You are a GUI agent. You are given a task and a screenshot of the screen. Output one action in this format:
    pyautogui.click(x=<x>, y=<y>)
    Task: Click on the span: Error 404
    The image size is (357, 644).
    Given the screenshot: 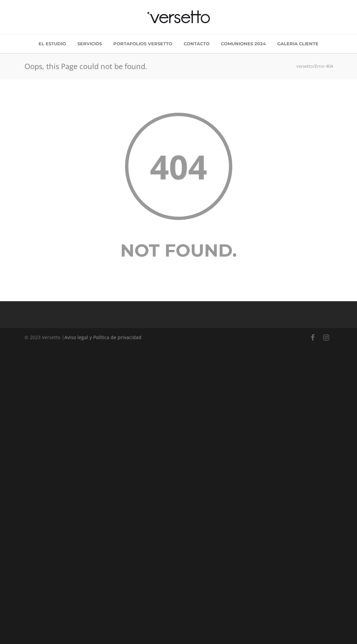 What is the action you would take?
    pyautogui.click(x=324, y=66)
    